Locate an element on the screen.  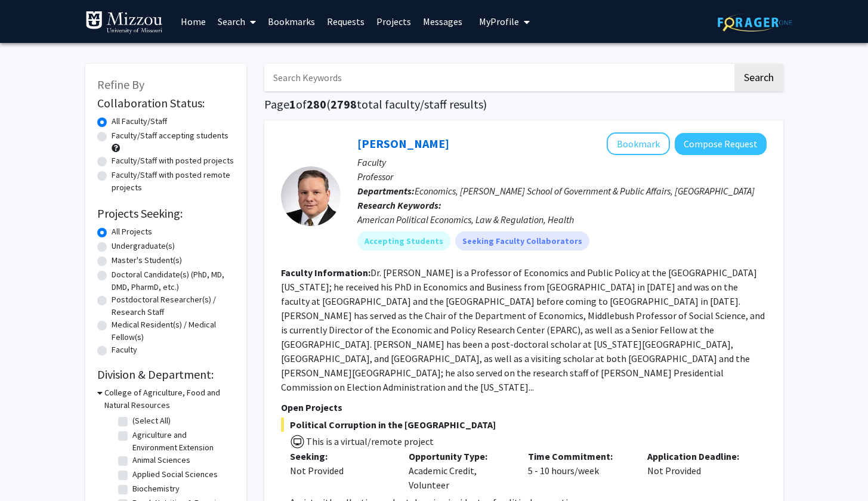
label: Faculty/Staff with posted projects is located at coordinates (172, 160).